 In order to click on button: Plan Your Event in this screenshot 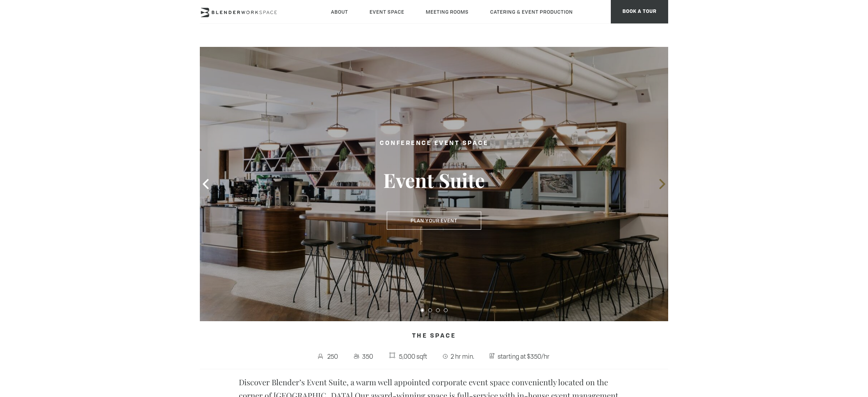, I will do `click(434, 220)`.